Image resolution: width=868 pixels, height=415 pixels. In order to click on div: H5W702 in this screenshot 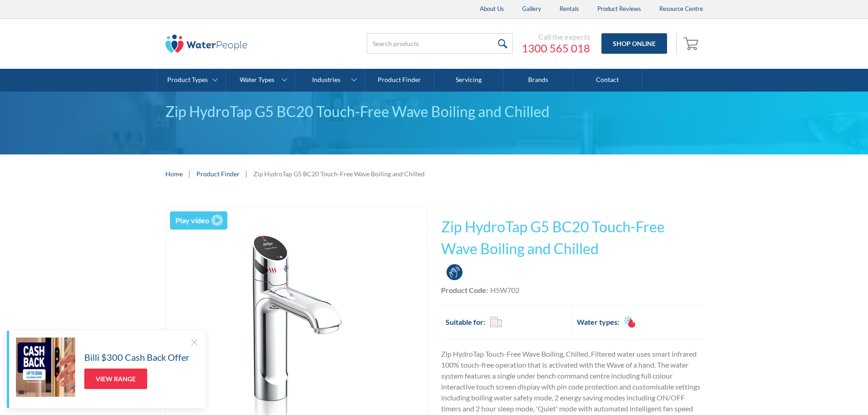, I will do `click(505, 290)`.